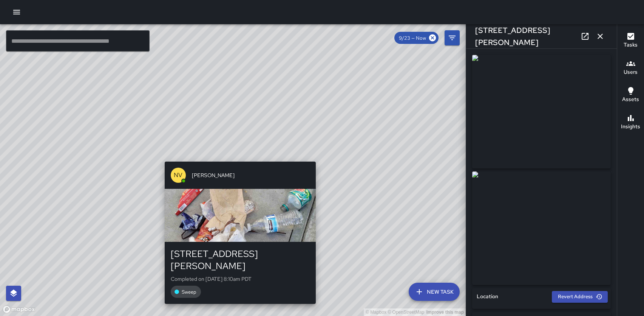 The image size is (644, 316). I want to click on h6: Users, so click(631, 72).